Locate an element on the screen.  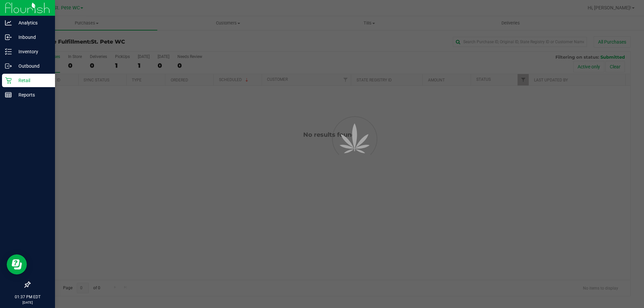
p: 01:37 PM EDT is located at coordinates (28, 297).